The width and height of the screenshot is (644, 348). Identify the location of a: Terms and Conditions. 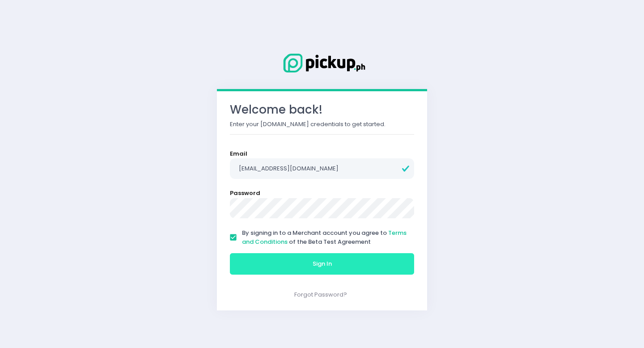
(324, 237).